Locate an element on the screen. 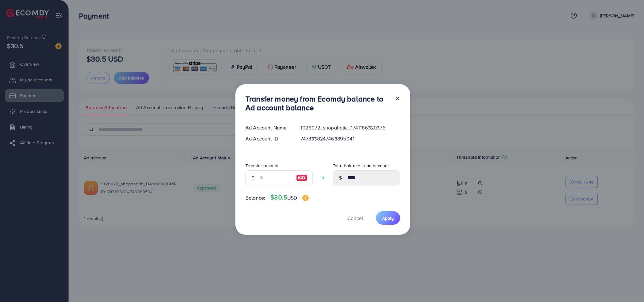 The width and height of the screenshot is (644, 302). button: Apply is located at coordinates (388, 218).